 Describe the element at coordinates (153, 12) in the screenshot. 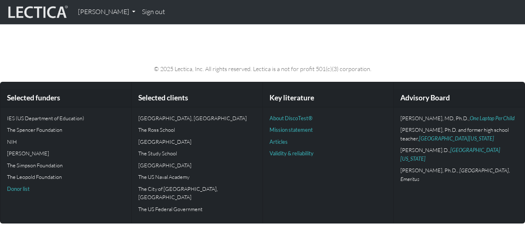

I see `a: Sign out` at that location.